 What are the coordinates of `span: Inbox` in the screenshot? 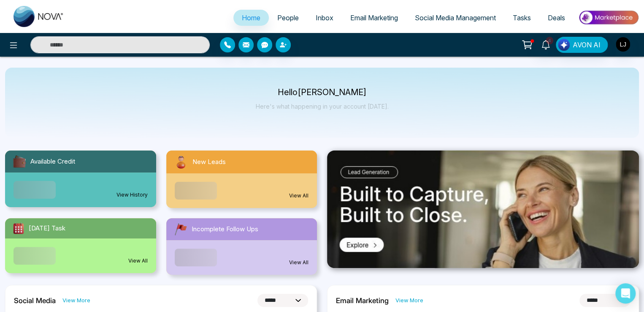 It's located at (324, 18).